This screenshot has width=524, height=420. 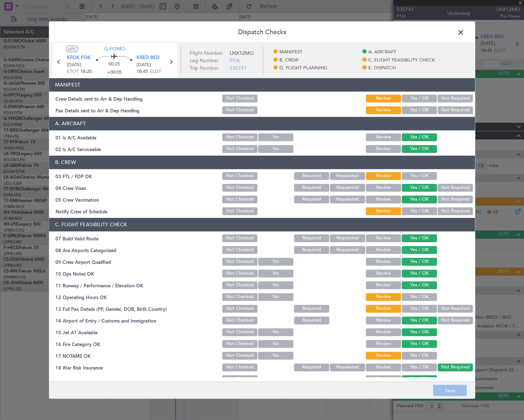 What do you see at coordinates (382, 52) in the screenshot?
I see `span: A. AIRCRAFT` at bounding box center [382, 52].